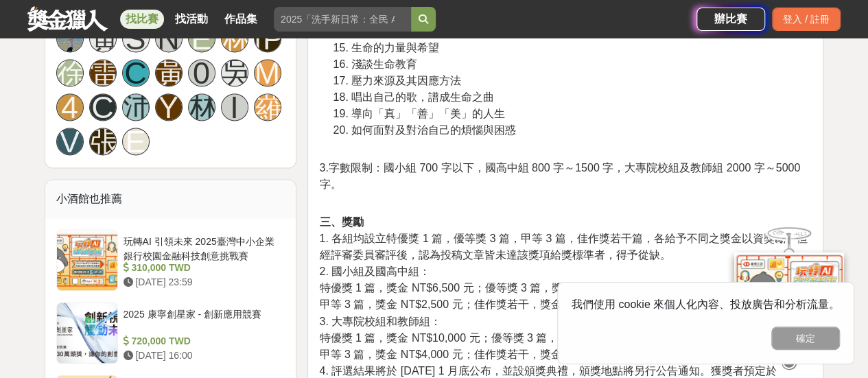 The height and width of the screenshot is (378, 868). I want to click on a: 張, so click(103, 141).